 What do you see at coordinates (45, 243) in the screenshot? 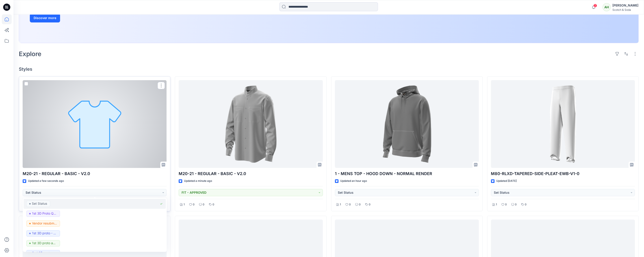
I see `p: 1st 3D proto approved - Proceed to 2nd` at bounding box center [45, 243].